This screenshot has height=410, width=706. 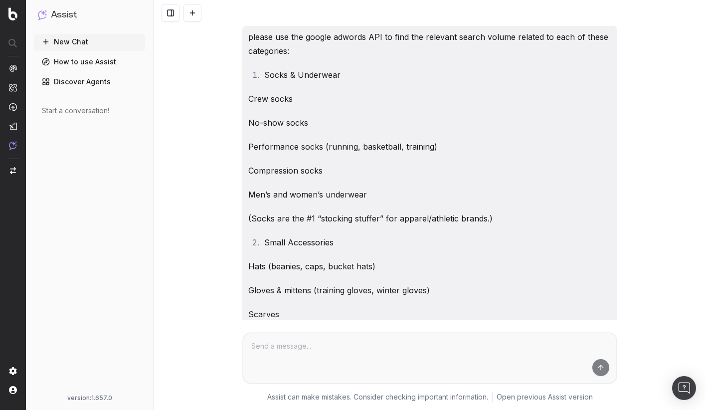 I want to click on p: (Socks are the #1 “stocking stuffer” for apparel/athletic brands.), so click(x=430, y=218).